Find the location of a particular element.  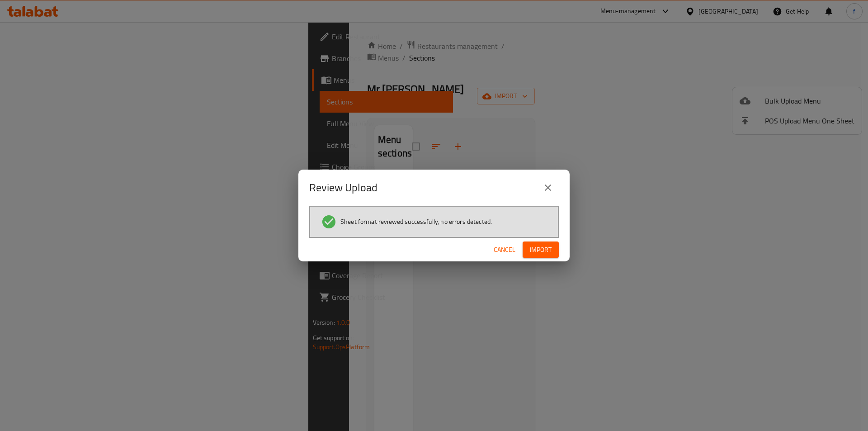

button: Cancel is located at coordinates (504, 250).